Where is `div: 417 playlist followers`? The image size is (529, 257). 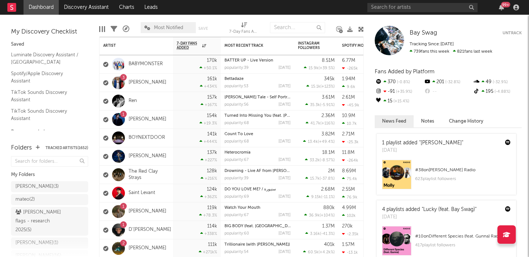
div: 417 playlist followers is located at coordinates (463, 245).